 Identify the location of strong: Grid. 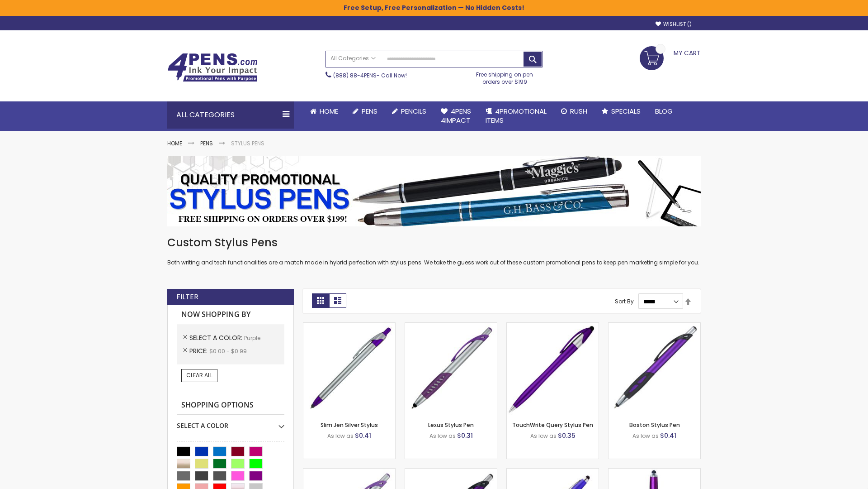
(320, 301).